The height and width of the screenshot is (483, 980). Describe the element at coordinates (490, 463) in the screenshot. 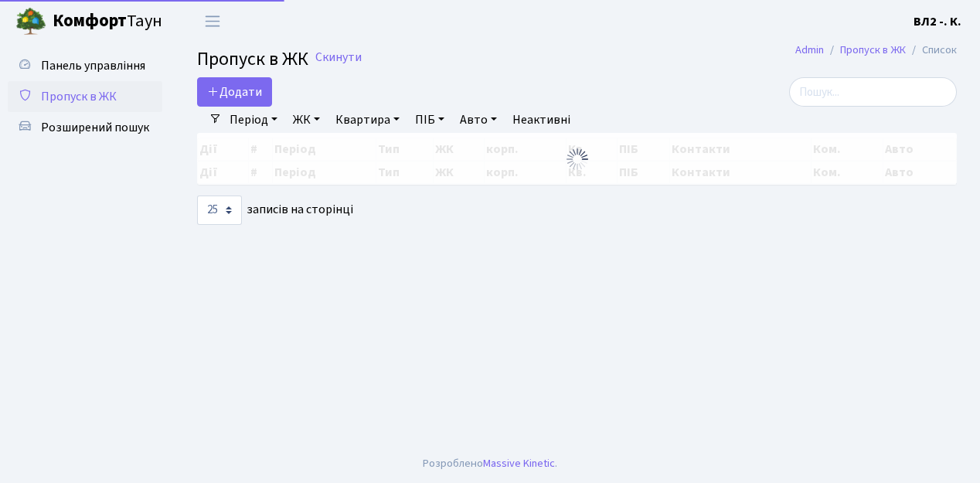

I see `div: Розроблено .` at that location.